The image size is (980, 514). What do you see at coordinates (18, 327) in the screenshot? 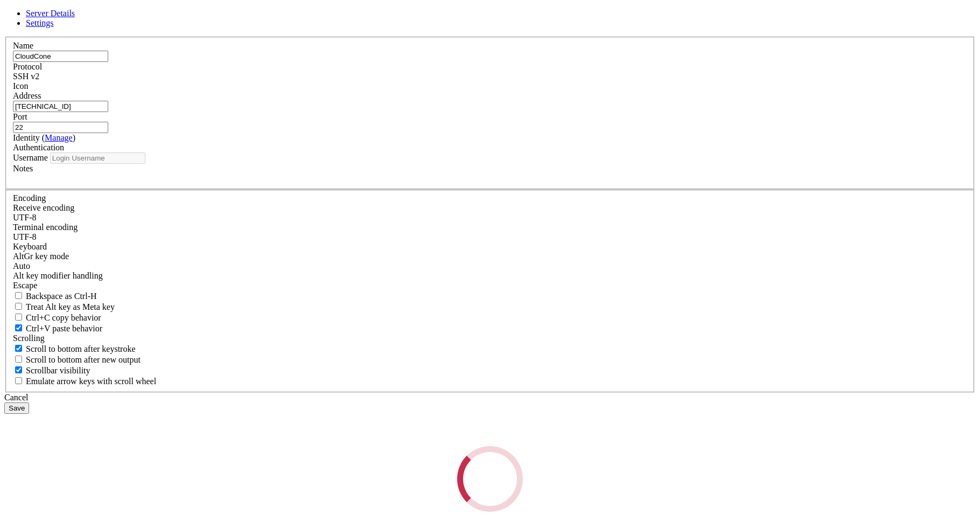
I see `input: Ctrl+V paste behavior` at bounding box center [18, 327].